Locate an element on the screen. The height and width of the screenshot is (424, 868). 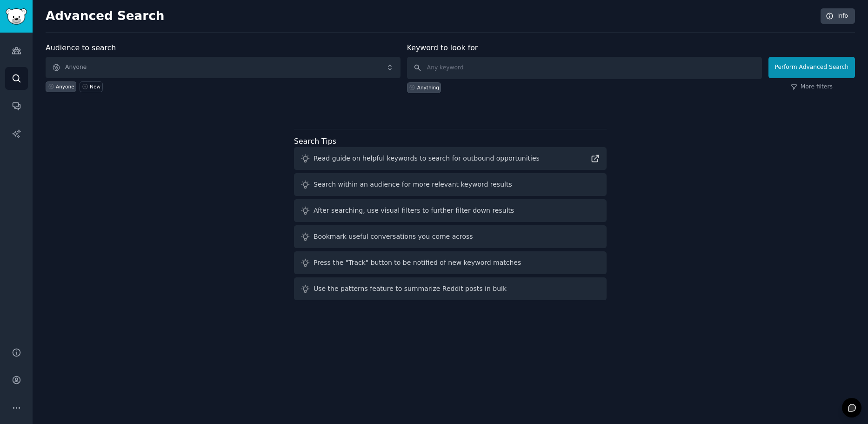
button: Perform Advanced Search is located at coordinates (812, 67).